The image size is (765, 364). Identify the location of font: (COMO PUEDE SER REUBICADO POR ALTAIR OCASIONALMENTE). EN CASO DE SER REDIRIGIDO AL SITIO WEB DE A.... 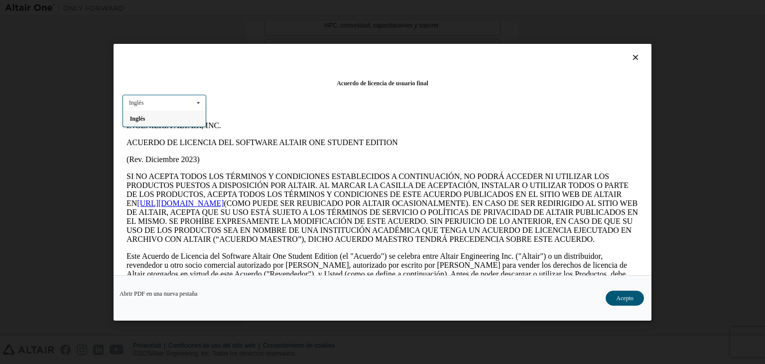
(260, 104).